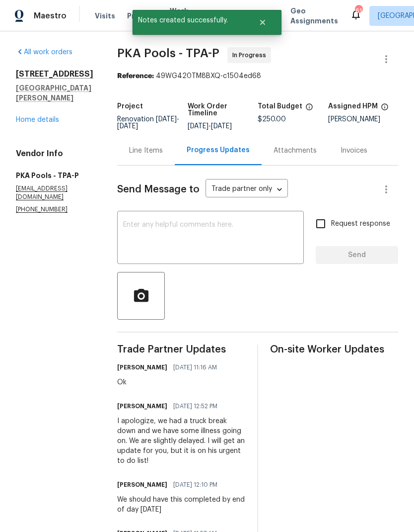 The height and width of the screenshot is (532, 414). What do you see at coordinates (247, 189) in the screenshot?
I see `div: Trade partner only` at bounding box center [247, 189].